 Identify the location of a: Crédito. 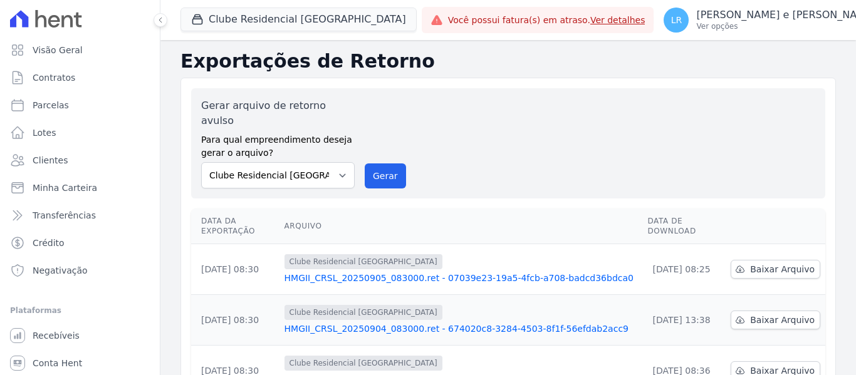
(80, 243).